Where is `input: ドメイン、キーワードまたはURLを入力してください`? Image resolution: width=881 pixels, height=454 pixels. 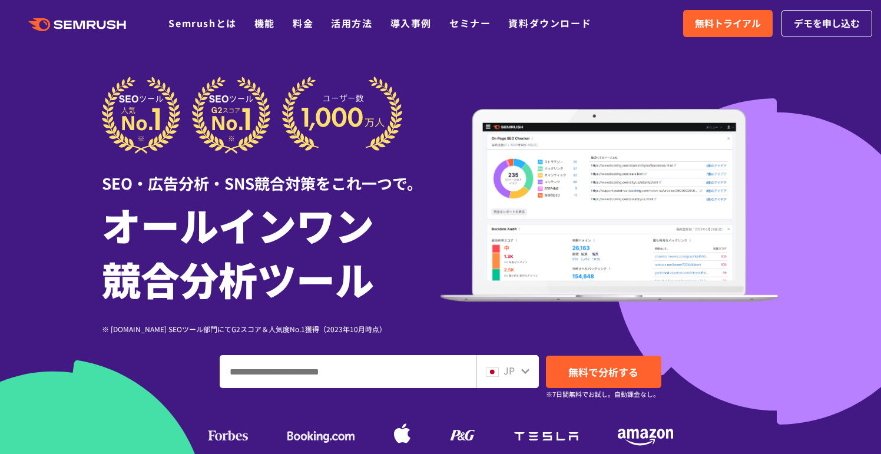 input: ドメイン、キーワードまたはURLを入力してください is located at coordinates (347, 372).